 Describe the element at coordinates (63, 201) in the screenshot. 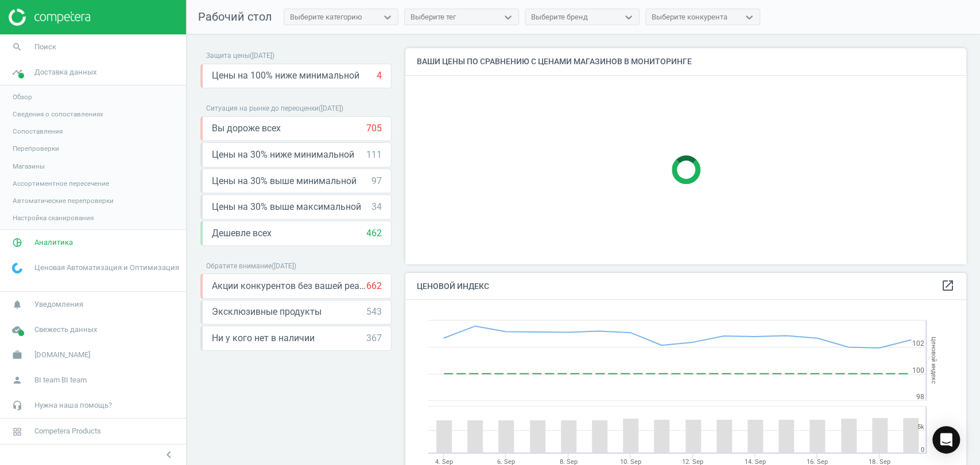

I see `span: Автоматические перепроверки` at that location.